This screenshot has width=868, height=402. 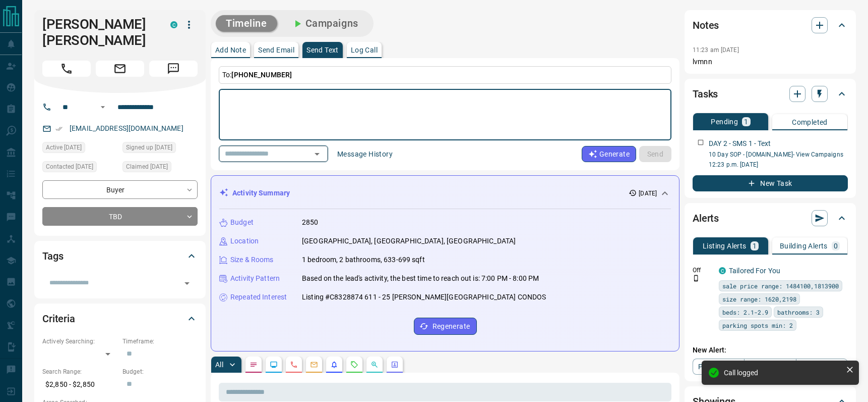 What do you see at coordinates (755, 271) in the screenshot?
I see `a: Tailored For You` at bounding box center [755, 271].